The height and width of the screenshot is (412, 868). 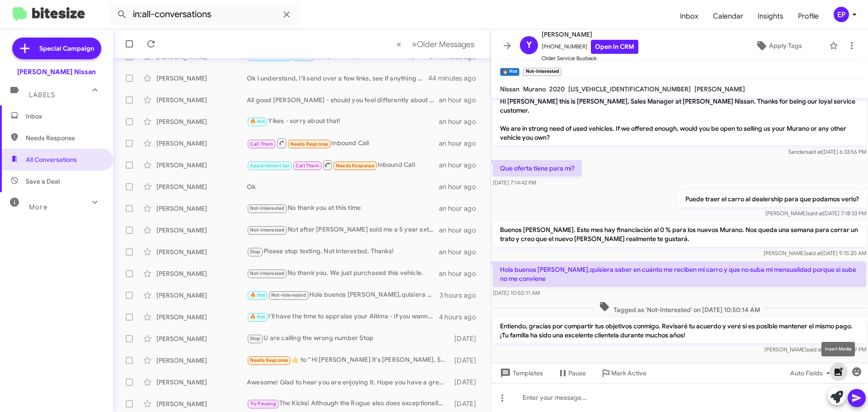 What do you see at coordinates (778, 46) in the screenshot?
I see `button: Apply Tags` at bounding box center [778, 46].